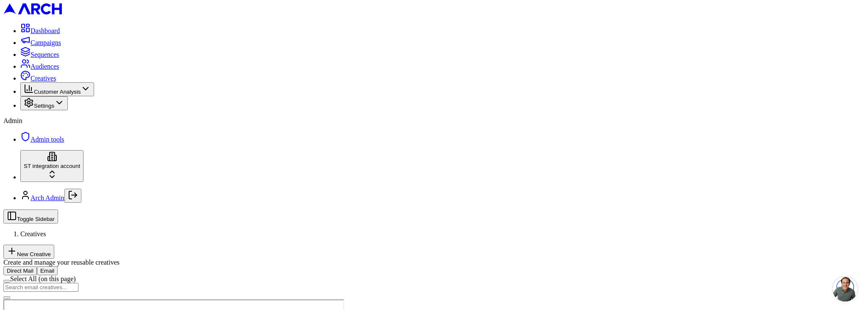 Image resolution: width=868 pixels, height=310 pixels. Describe the element at coordinates (58, 89) in the screenshot. I see `button: Customer Analysis` at that location.